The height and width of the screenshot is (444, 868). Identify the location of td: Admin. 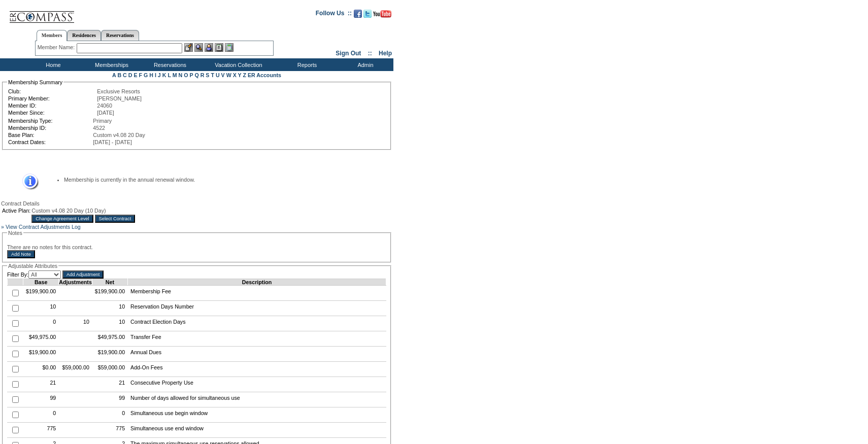
(364, 65).